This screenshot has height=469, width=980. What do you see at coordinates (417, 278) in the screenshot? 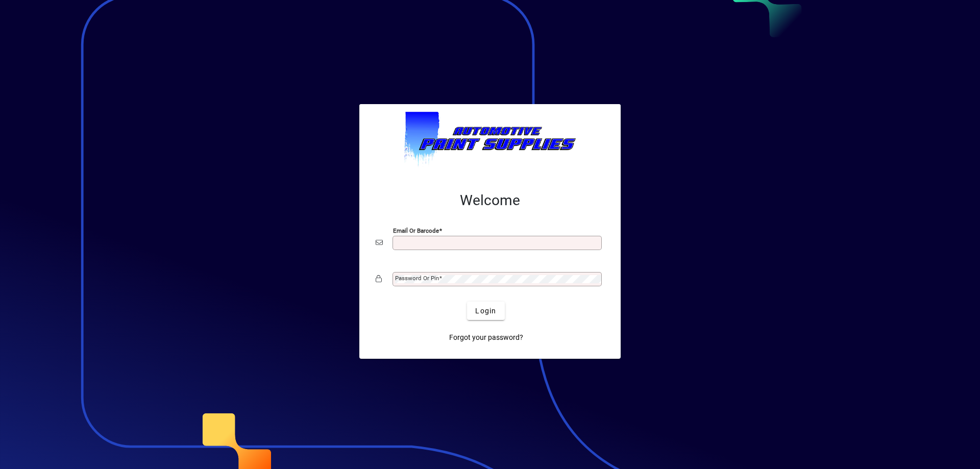
I see `mat-label: Password or Pin` at bounding box center [417, 278].